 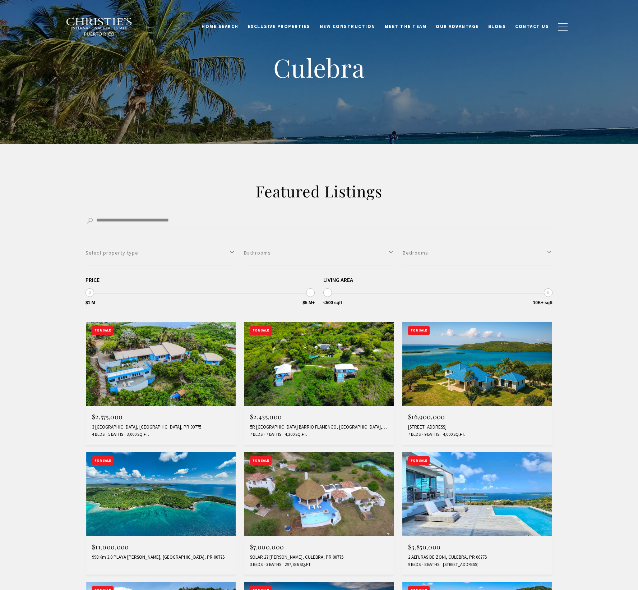 I want to click on span: Blogs, so click(x=497, y=26).